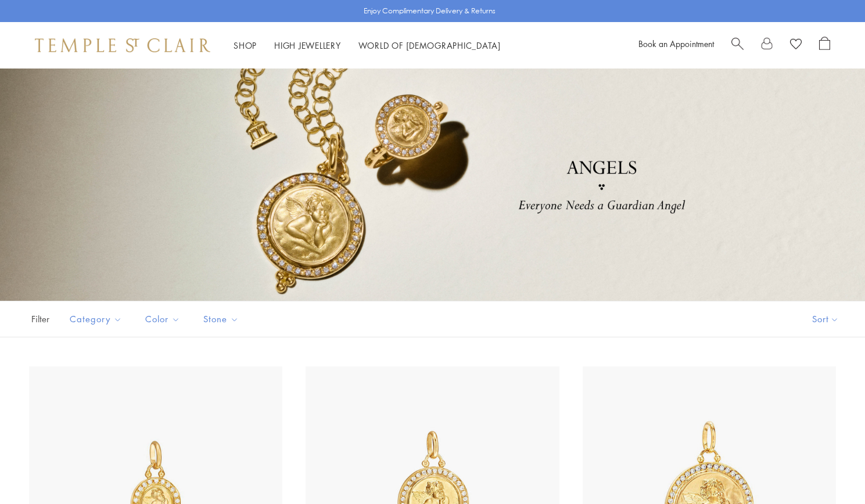  I want to click on span: Color, so click(164, 319).